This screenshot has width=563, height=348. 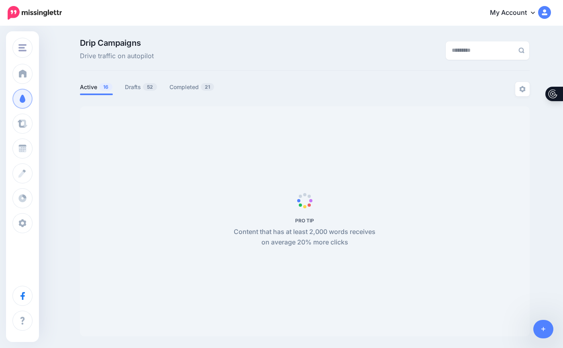 What do you see at coordinates (521, 50) in the screenshot?
I see `img: search-grey-6.png` at bounding box center [521, 50].